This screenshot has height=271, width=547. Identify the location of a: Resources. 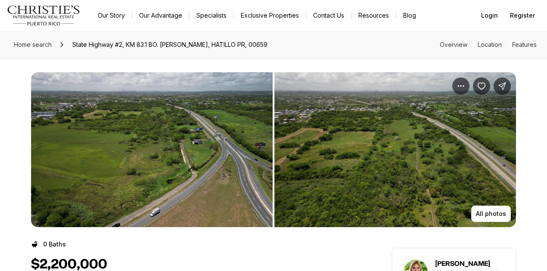
(373, 16).